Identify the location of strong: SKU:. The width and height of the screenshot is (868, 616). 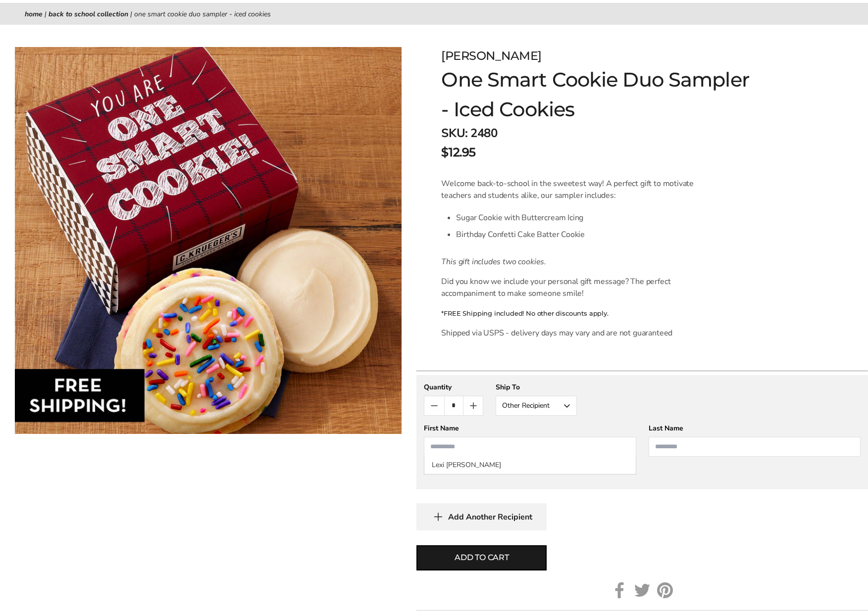
(453, 133).